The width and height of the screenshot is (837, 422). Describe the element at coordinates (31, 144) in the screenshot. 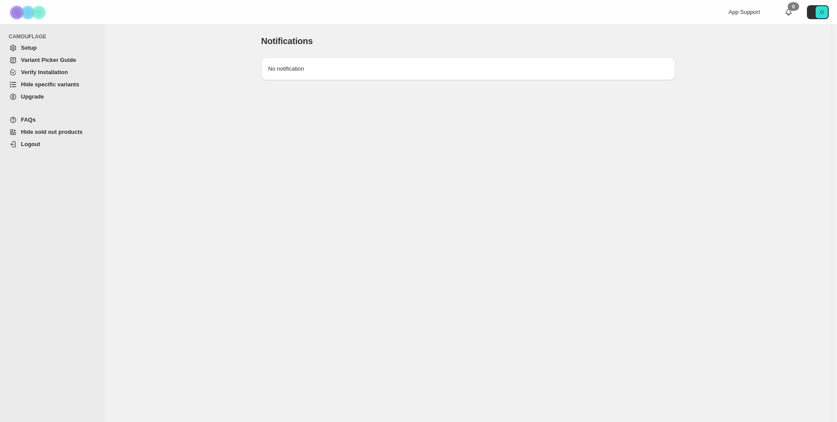

I see `span: Logout` at that location.